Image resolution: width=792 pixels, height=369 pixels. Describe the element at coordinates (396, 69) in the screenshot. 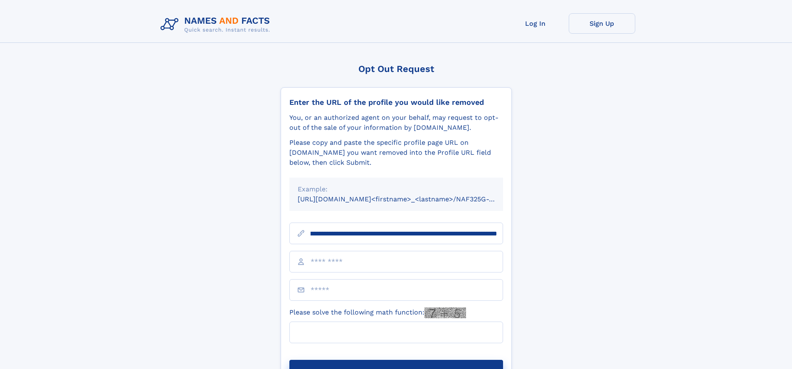

I see `div: Opt Out Request` at that location.